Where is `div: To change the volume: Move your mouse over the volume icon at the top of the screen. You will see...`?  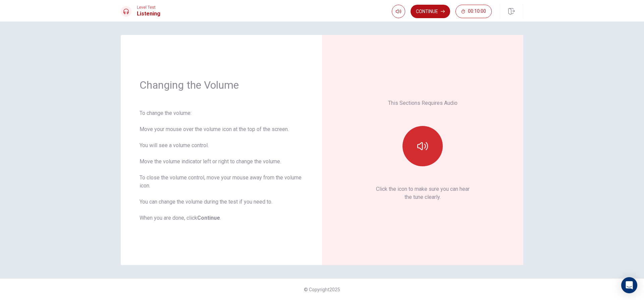
div: To change the volume: Move your mouse over the volume icon at the top of the screen. You will see... is located at coordinates (221, 166).